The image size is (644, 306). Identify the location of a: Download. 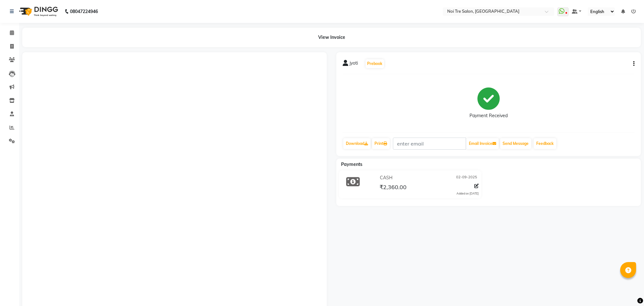
(357, 143).